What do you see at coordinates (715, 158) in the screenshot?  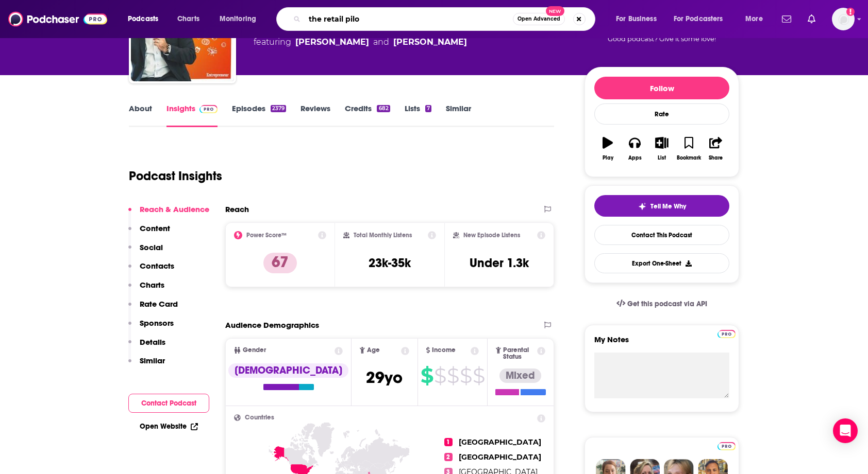 I see `div: Share` at bounding box center [715, 158].